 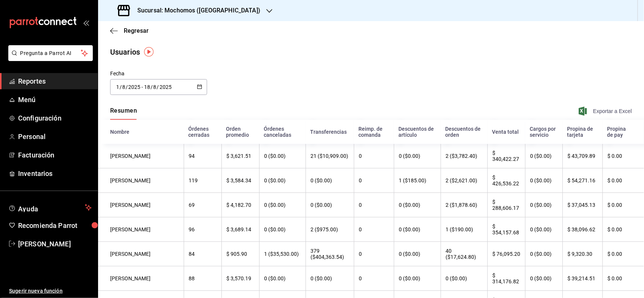 I want to click on th: $ 354,157.68, so click(x=506, y=230).